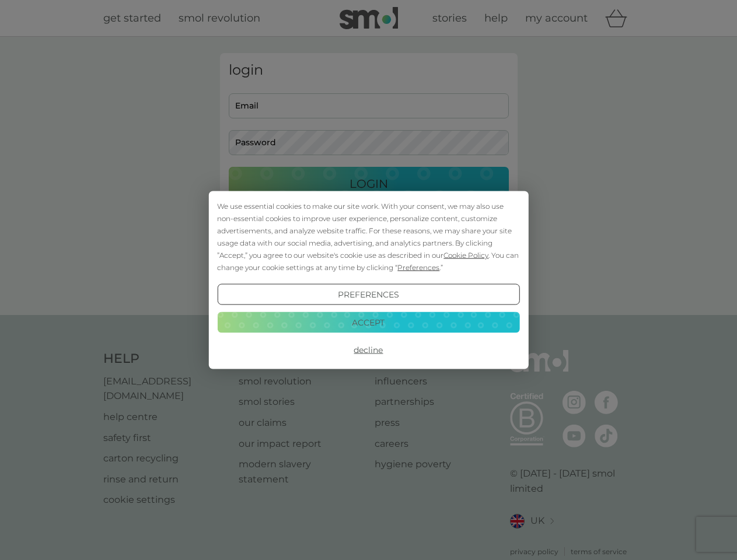 The height and width of the screenshot is (560, 737). What do you see at coordinates (368, 280) in the screenshot?
I see `div: Cookie Consent Prompt` at bounding box center [368, 280].